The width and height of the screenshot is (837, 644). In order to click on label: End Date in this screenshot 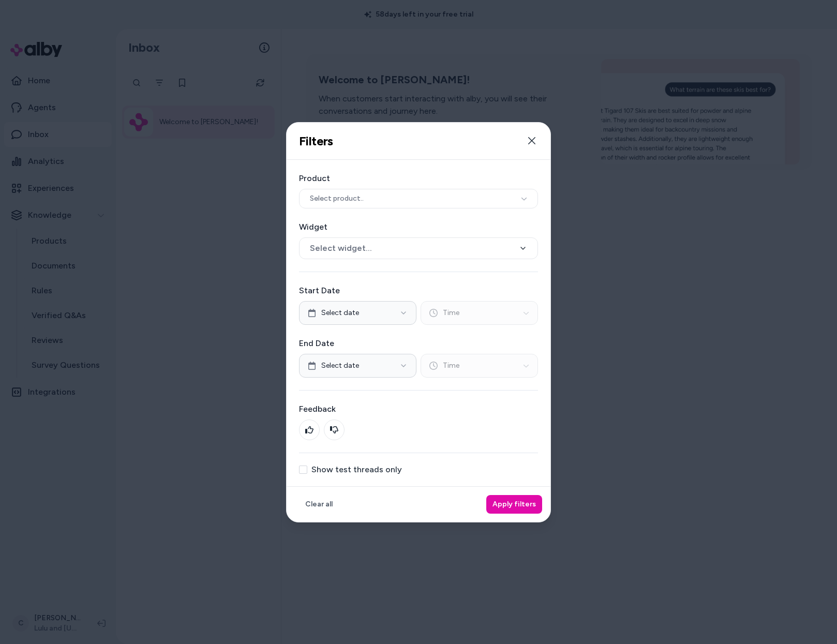, I will do `click(418, 344)`.